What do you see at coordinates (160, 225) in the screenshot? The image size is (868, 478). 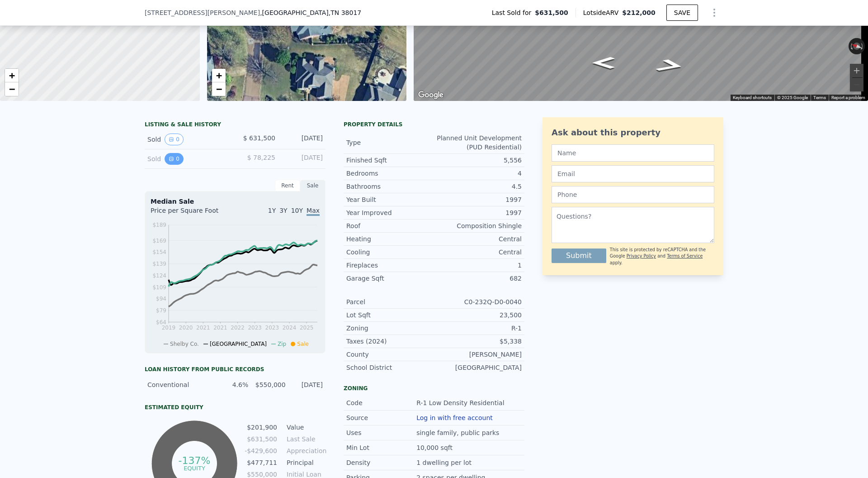 I see `tspan: $189` at bounding box center [160, 225].